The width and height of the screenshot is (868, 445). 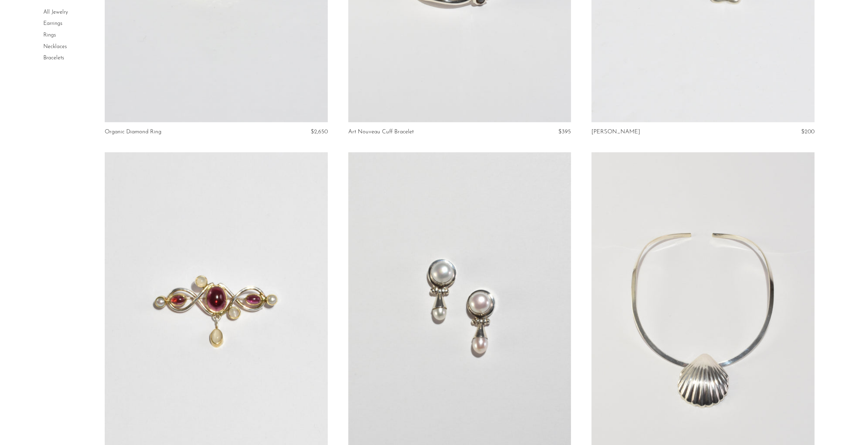 I want to click on a: All Jewelry, so click(x=56, y=12).